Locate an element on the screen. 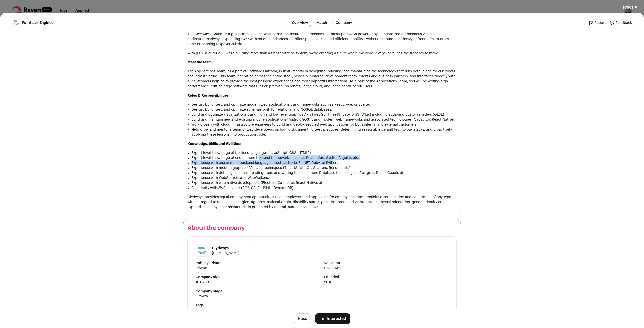 This screenshot has width=644, height=328. p: Glydways provides equal employment opportunities to all employees and applicants for employment a... is located at coordinates (322, 202).